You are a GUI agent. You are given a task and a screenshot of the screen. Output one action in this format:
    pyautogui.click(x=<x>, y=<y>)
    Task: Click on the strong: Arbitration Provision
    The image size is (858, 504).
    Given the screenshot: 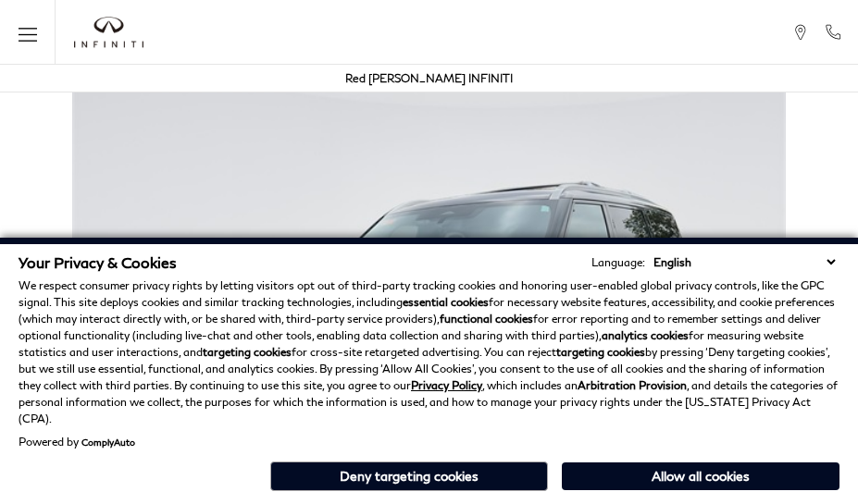 What is the action you would take?
    pyautogui.click(x=632, y=385)
    